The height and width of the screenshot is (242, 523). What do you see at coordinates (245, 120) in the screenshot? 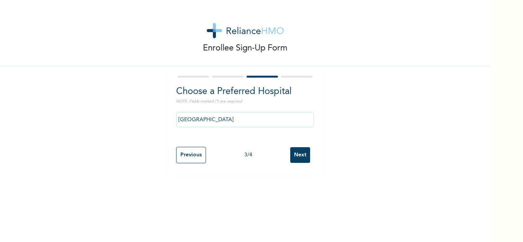
I see `input: Search by name, address or governorate` at bounding box center [245, 120].